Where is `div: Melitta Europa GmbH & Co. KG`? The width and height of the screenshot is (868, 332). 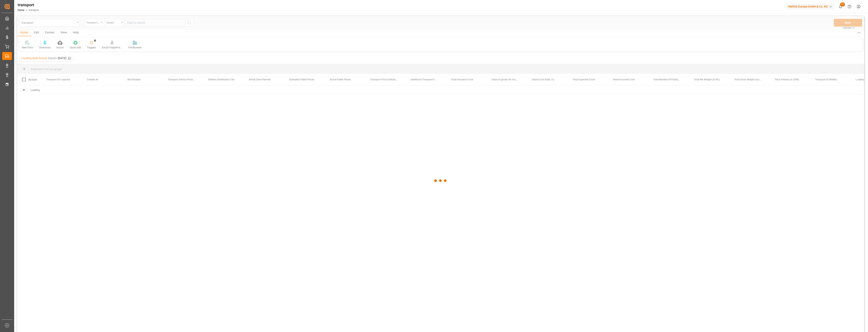 div: Melitta Europa GmbH & Co. KG is located at coordinates (810, 6).